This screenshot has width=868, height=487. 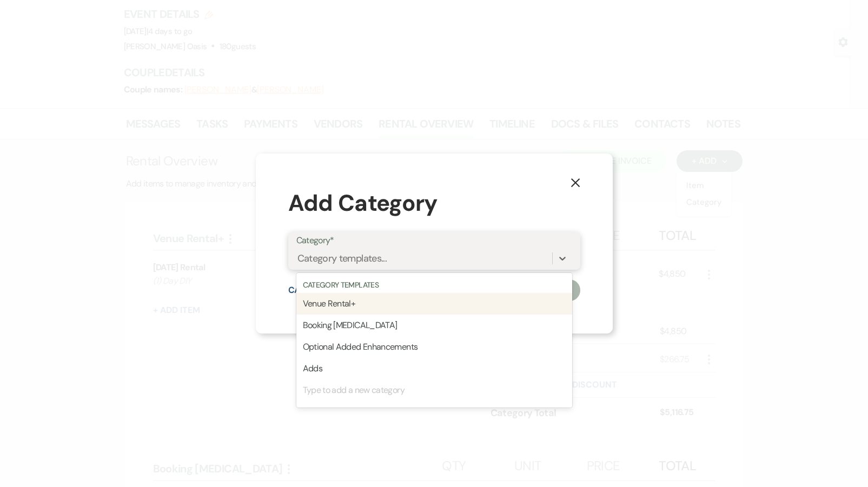 I want to click on label: Category*, so click(x=434, y=240).